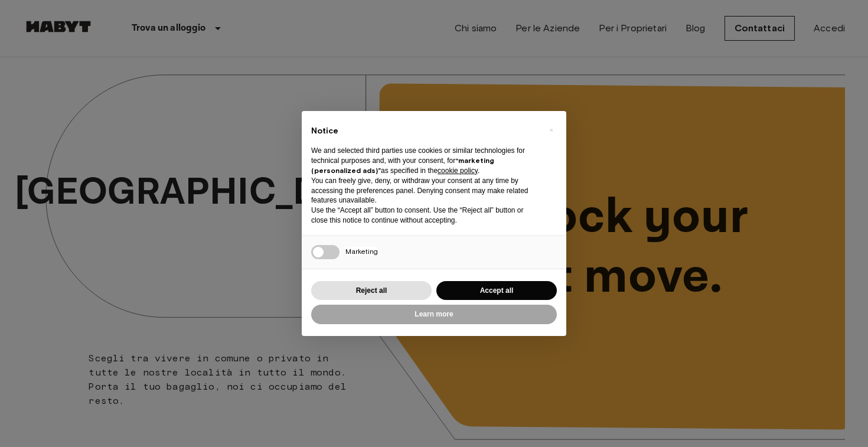  I want to click on button: Close this notice, so click(550, 130).